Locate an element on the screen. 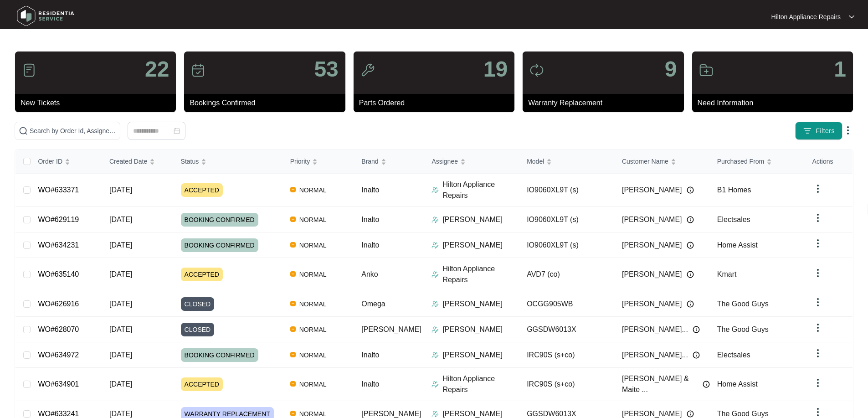 Image resolution: width=868 pixels, height=418 pixels. span: Model is located at coordinates (536, 161).